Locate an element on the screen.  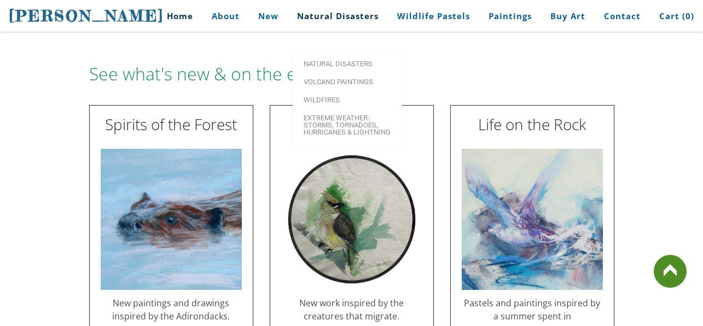
span: Extreme Weather: Storms, Tornadoes, Hurricanes & Lightning is located at coordinates (348, 125).